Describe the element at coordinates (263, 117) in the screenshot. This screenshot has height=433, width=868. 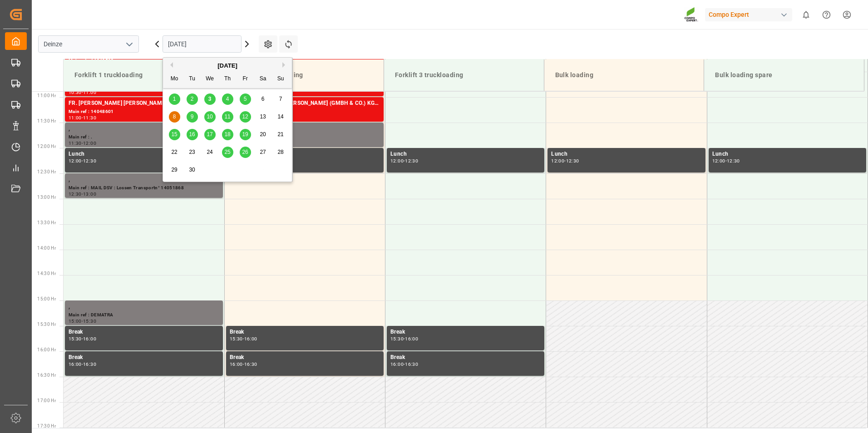
I see `span: 13` at that location.